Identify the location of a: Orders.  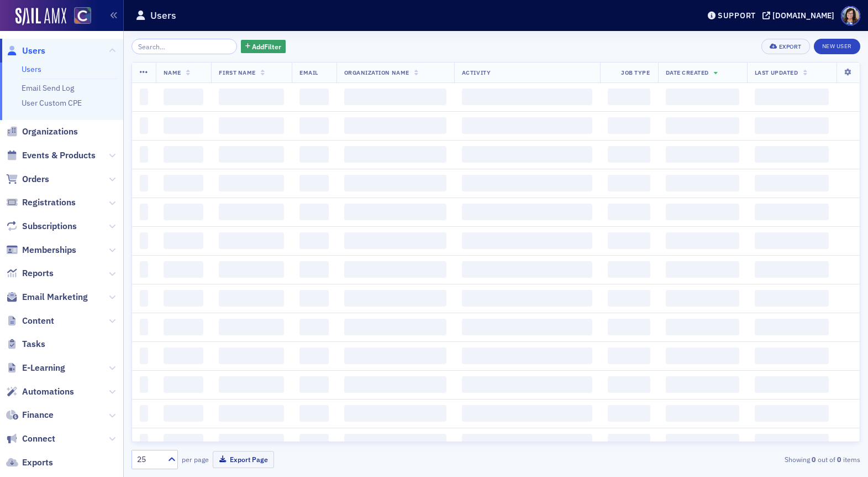
(28, 179).